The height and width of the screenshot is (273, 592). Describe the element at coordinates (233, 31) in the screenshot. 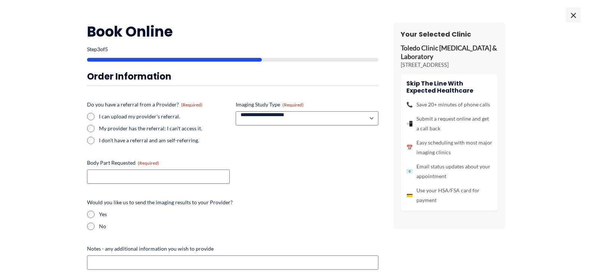

I see `h2: Book Online` at that location.